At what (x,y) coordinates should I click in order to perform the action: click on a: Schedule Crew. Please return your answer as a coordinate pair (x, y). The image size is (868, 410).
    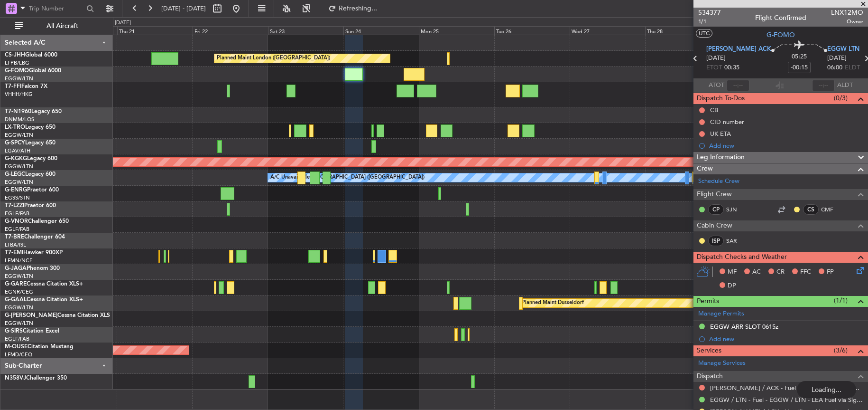
    Looking at the image, I should click on (718, 182).